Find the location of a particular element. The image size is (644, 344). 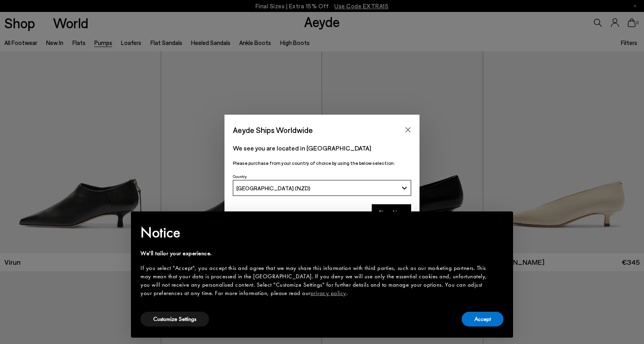

button: Customize Settings is located at coordinates (174, 319).